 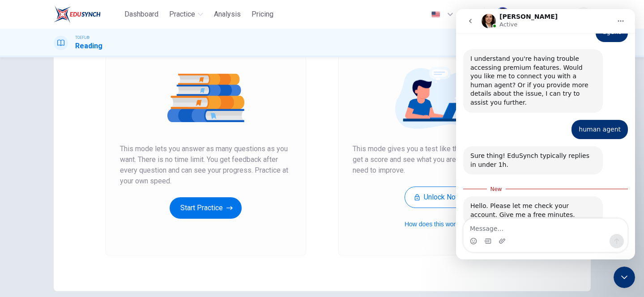 What do you see at coordinates (77, 72) in the screenshot?
I see `div: I understand you're having trouble accessing premium features. Would you like me to connect you w...` at bounding box center [77, 72].